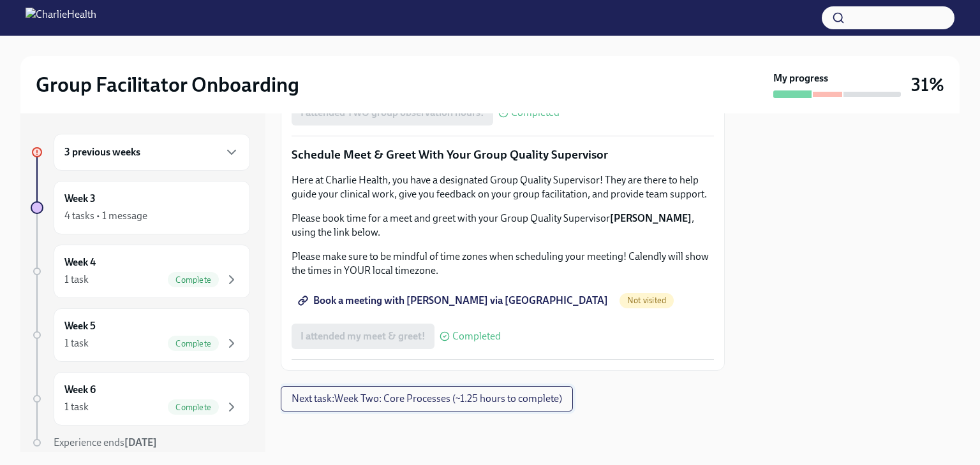 This screenshot has width=980, height=465. What do you see at coordinates (427, 399) in the screenshot?
I see `span: Next task : Week Two: Core Processes (~1.25 hours to complete)` at bounding box center [427, 399].